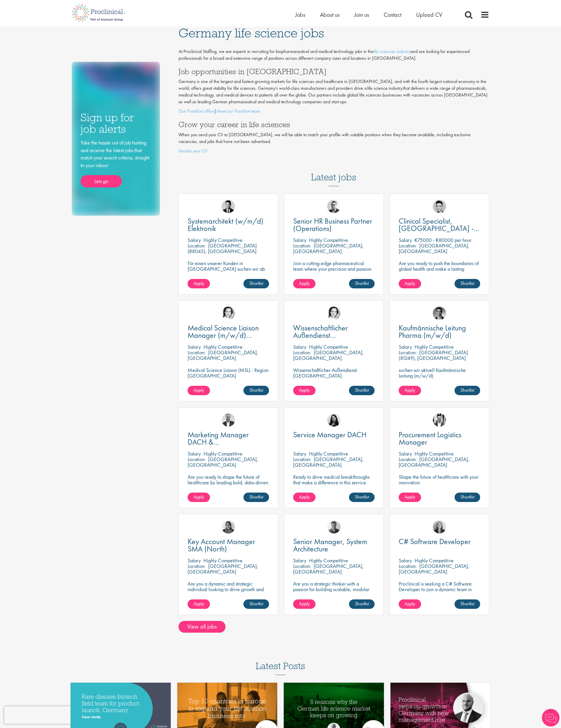 This screenshot has height=728, width=561. I want to click on a: Medical Science Liaison Manager (m/w/d) Nephrologie, so click(229, 332).